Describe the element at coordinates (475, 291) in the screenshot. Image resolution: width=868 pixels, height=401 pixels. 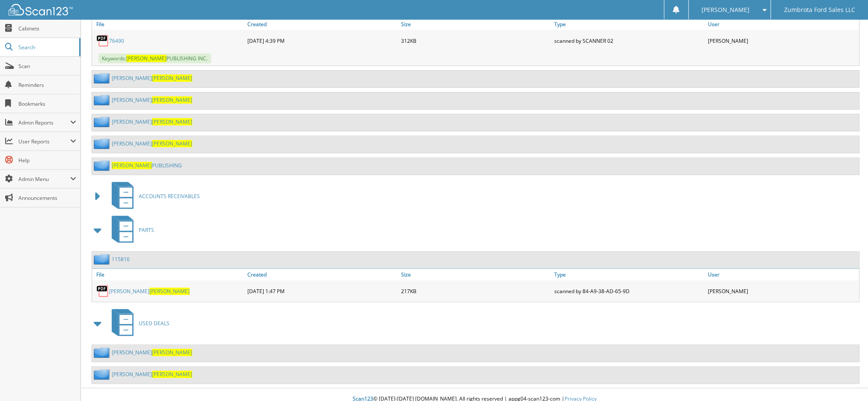
I see `div: 217KB` at that location.